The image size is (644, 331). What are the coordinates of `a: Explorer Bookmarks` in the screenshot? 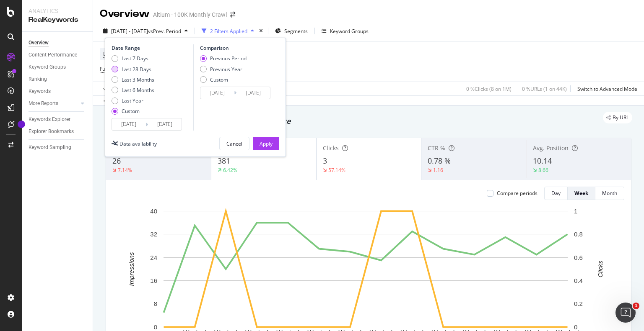 It's located at (57, 131).